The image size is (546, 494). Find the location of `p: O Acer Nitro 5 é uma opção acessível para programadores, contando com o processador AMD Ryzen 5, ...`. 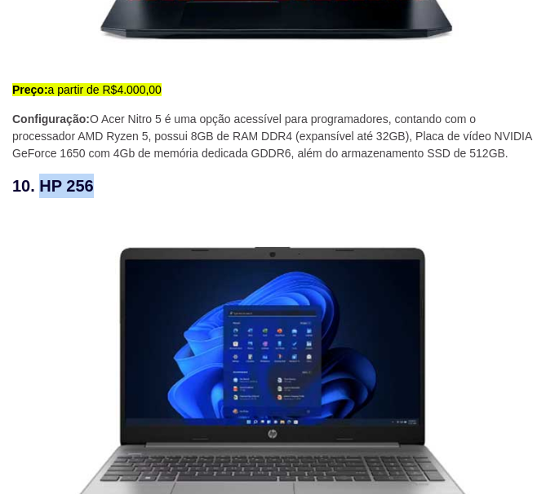

p: O Acer Nitro 5 é uma opção acessível para programadores, contando com o processador AMD Ryzen 5, ... is located at coordinates (272, 136).